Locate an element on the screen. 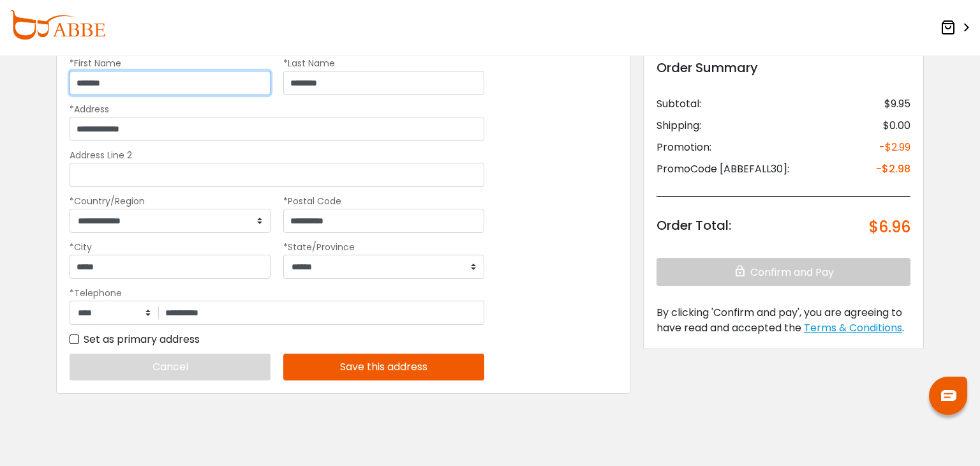  img: chat is located at coordinates (949, 395).